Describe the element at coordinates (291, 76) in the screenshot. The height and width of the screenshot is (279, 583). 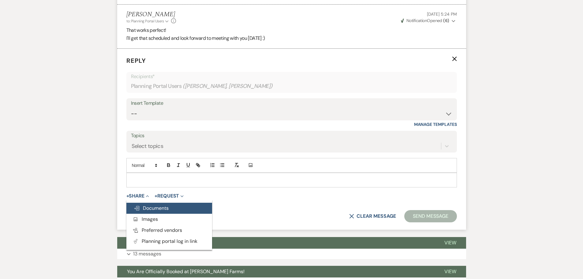
I see `p: Recipients*` at that location.